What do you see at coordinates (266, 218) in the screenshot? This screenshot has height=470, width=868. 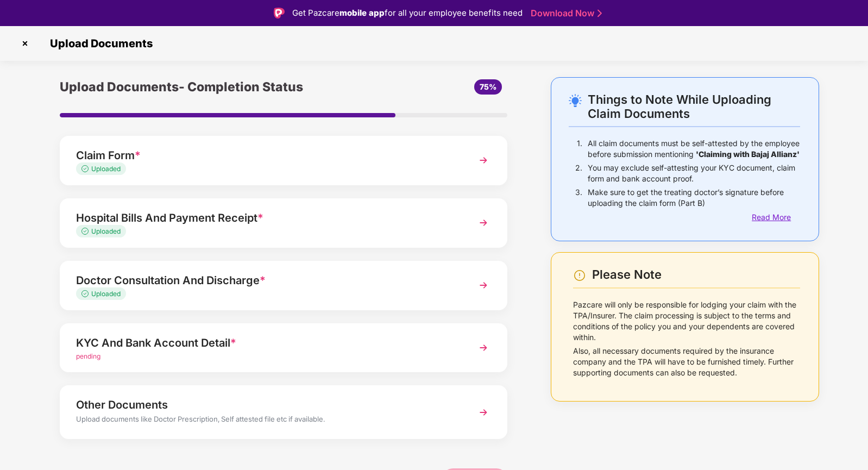 I see `div: Hospital Bills And Payment Receipt` at bounding box center [266, 218].